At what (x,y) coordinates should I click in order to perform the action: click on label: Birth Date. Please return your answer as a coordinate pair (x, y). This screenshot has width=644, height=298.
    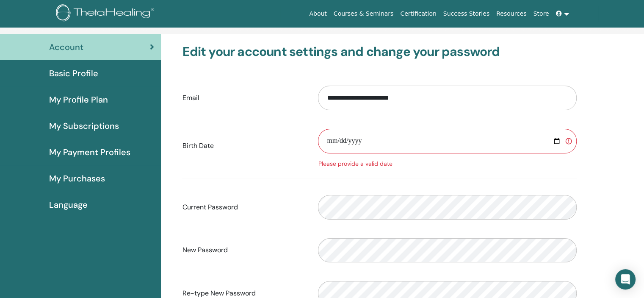
    Looking at the image, I should click on (244, 146).